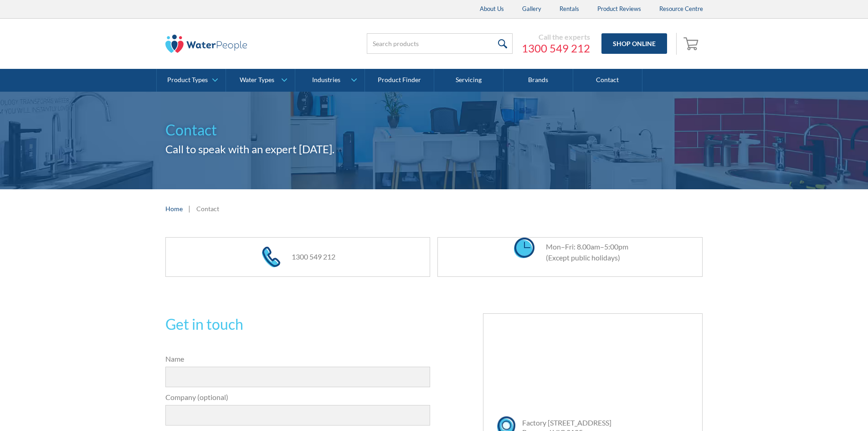 This screenshot has width=868, height=431. Describe the element at coordinates (692, 44) in the screenshot. I see `a: Open cart` at that location.